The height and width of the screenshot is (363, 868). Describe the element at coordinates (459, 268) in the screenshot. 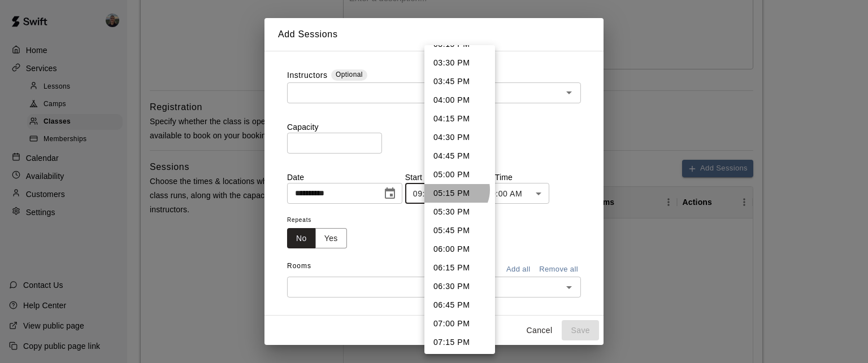

I see `li: 06:15 PM` at that location.